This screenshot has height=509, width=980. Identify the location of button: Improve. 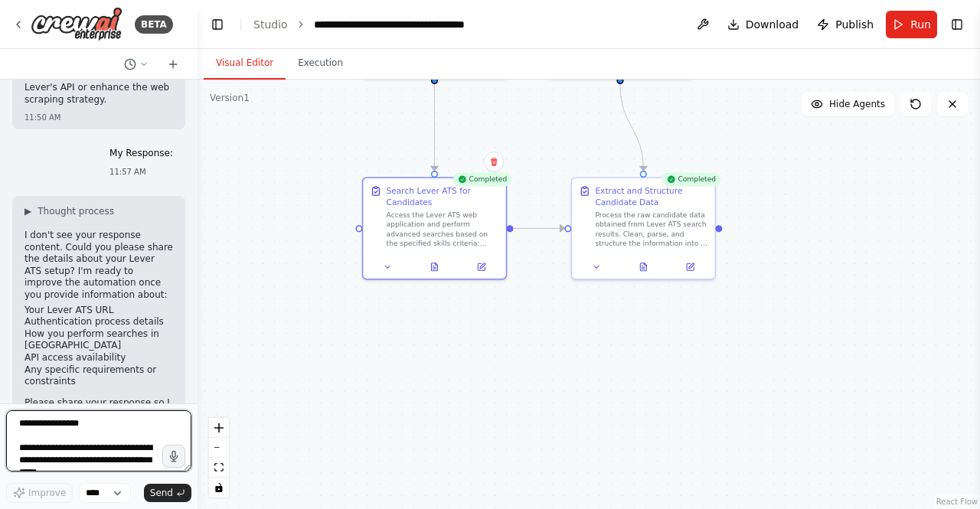
(40, 493).